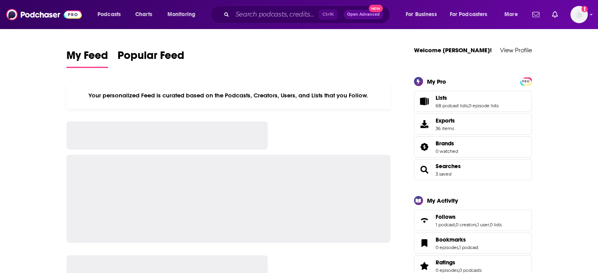 This screenshot has height=273, width=598. Describe the element at coordinates (421, 15) in the screenshot. I see `span: For Business` at that location.